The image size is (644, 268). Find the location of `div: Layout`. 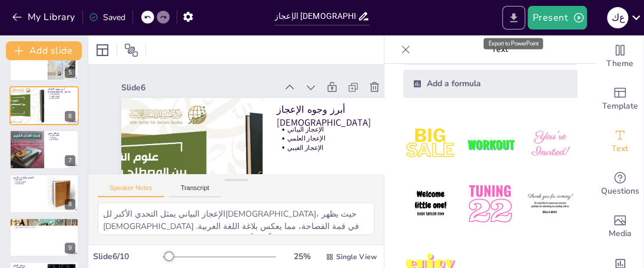

div: Layout is located at coordinates (102, 50).